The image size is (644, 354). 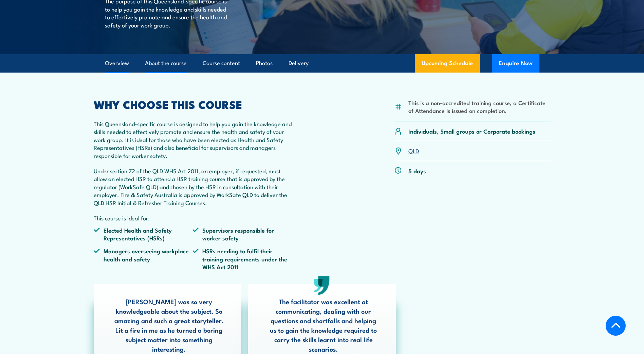 What do you see at coordinates (447, 63) in the screenshot?
I see `a: Upcoming Schedule` at bounding box center [447, 63].